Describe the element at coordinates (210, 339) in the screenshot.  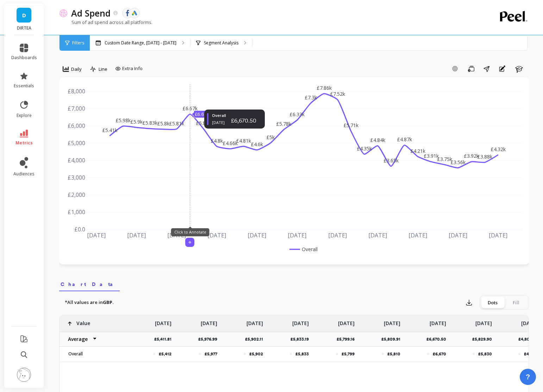
I see `p: £5,976.99` at that location.